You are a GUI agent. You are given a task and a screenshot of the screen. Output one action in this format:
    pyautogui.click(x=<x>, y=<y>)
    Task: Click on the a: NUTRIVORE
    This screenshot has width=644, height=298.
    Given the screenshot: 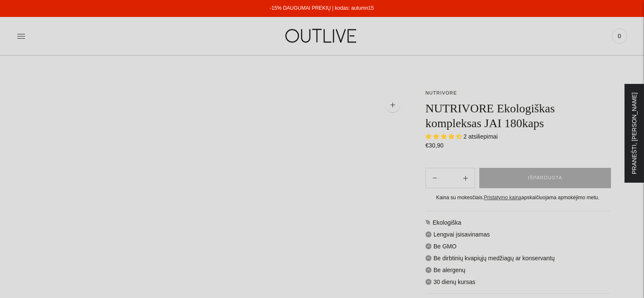 What is the action you would take?
    pyautogui.click(x=441, y=93)
    